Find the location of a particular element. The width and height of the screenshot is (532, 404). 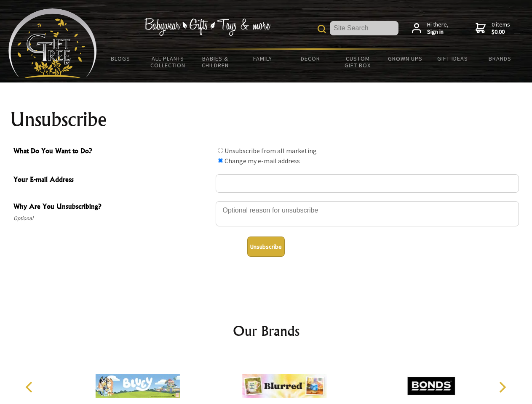

span: Your E-mail Address is located at coordinates (112, 180).